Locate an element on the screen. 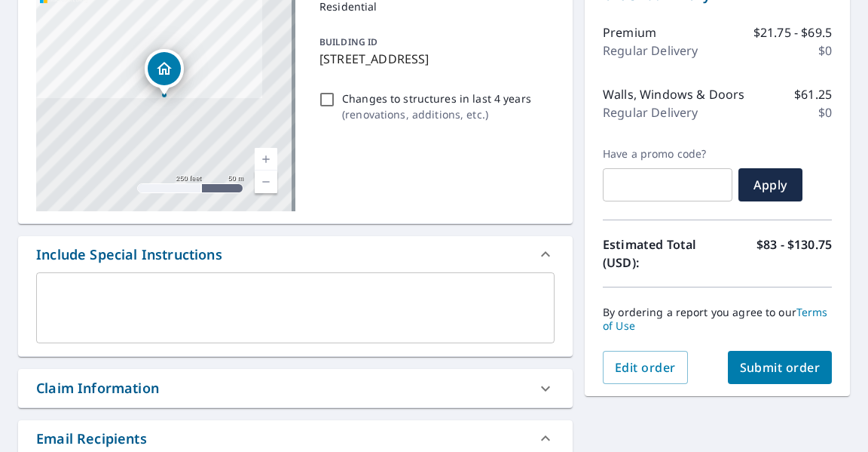 Image resolution: width=868 pixels, height=452 pixels. p: Changes to structures in last 4 years is located at coordinates (436, 98).